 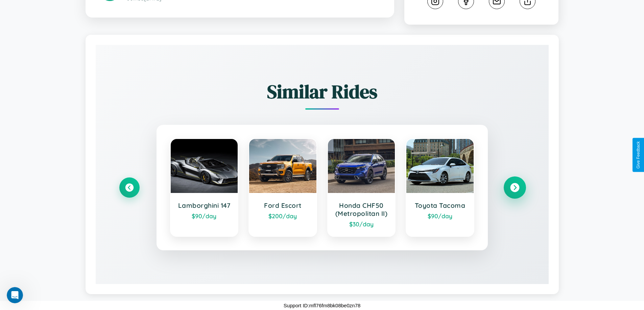 I want to click on div: $ 30 /day, so click(x=361, y=224).